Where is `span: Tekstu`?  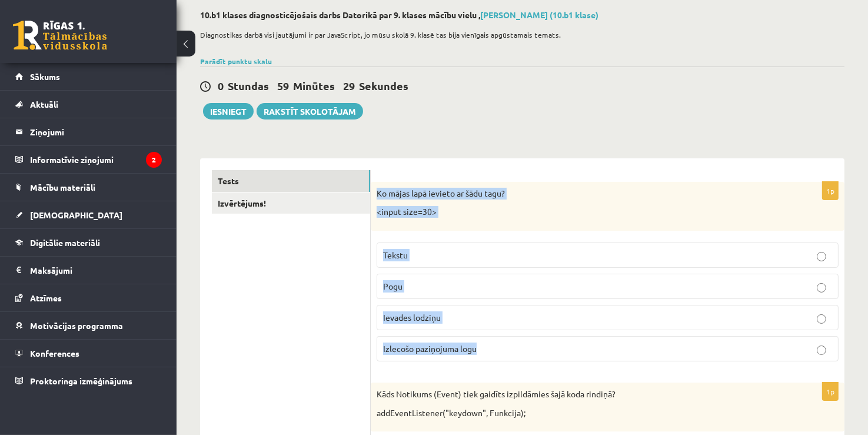
span: Tekstu is located at coordinates (396, 255).